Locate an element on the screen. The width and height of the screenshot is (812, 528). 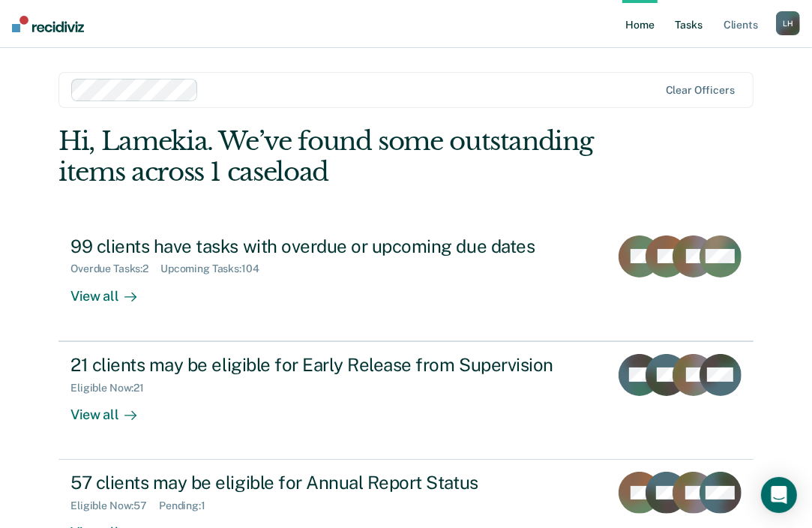
div: Open Intercom Messenger is located at coordinates (779, 495).